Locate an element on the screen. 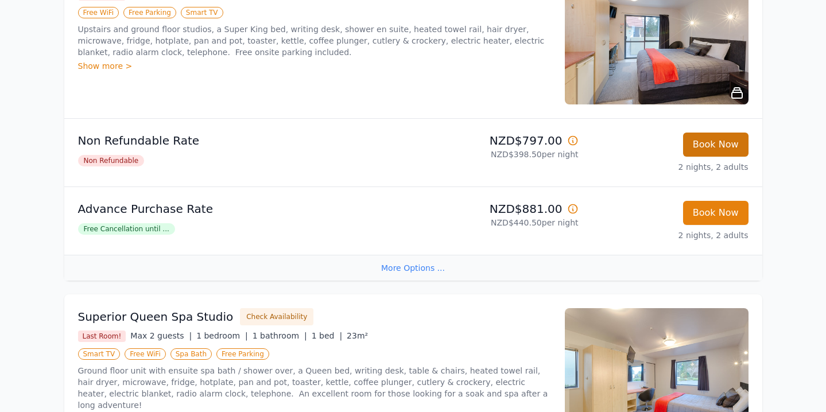 Image resolution: width=826 pixels, height=412 pixels. span: Last Room! is located at coordinates (102, 337).